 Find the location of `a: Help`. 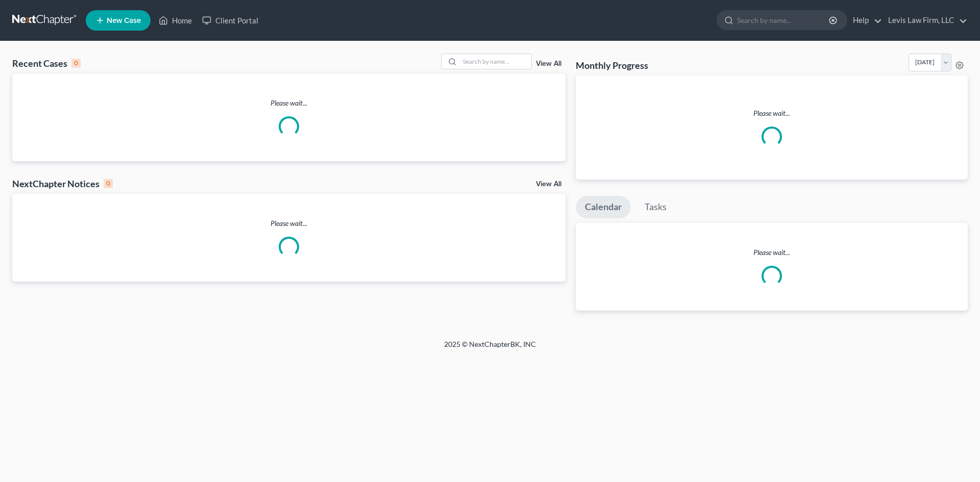

a: Help is located at coordinates (865, 21).